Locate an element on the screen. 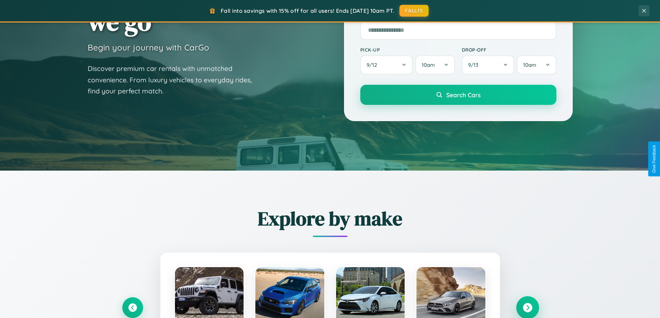  label: Drop-off is located at coordinates (509, 50).